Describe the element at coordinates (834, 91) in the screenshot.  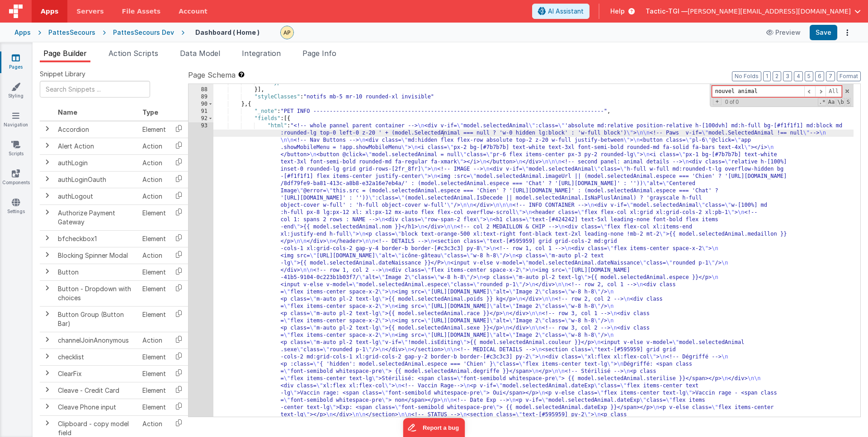
I see `span: Alt-Enter` at that location.